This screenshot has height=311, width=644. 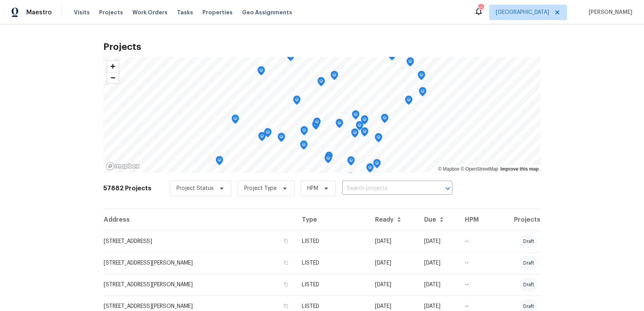 What do you see at coordinates (393, 220) in the screenshot?
I see `th: Ready` at bounding box center [393, 220].